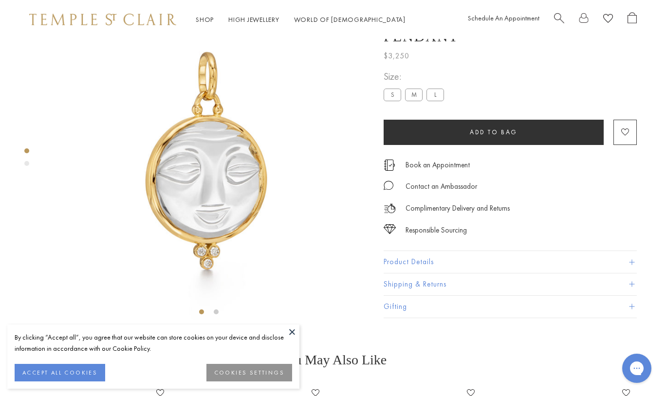 The image size is (666, 396). I want to click on div: Responsible Sourcing, so click(436, 230).